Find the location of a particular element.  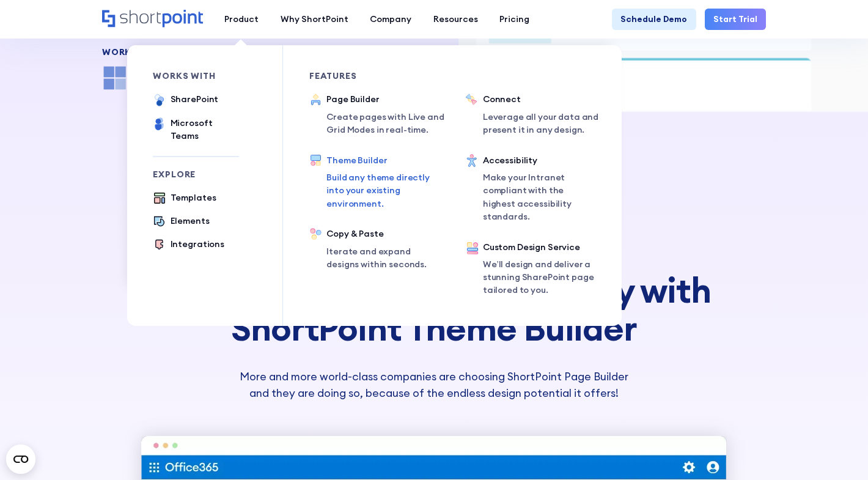

a: Company is located at coordinates (391, 19).